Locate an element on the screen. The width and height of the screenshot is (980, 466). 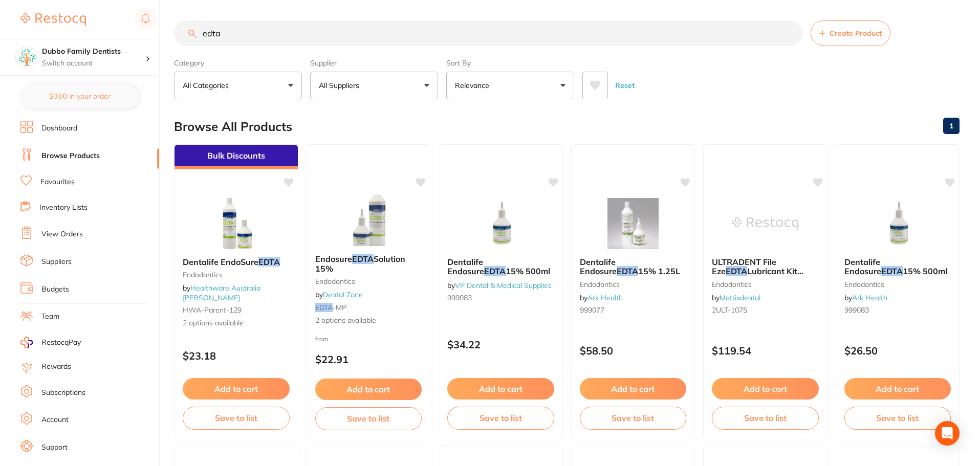
label: Category is located at coordinates (238, 63).